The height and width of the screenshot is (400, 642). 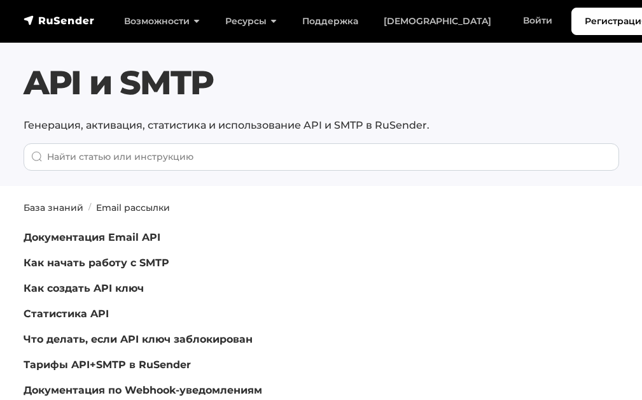 I want to click on a: Поддержка, so click(x=330, y=21).